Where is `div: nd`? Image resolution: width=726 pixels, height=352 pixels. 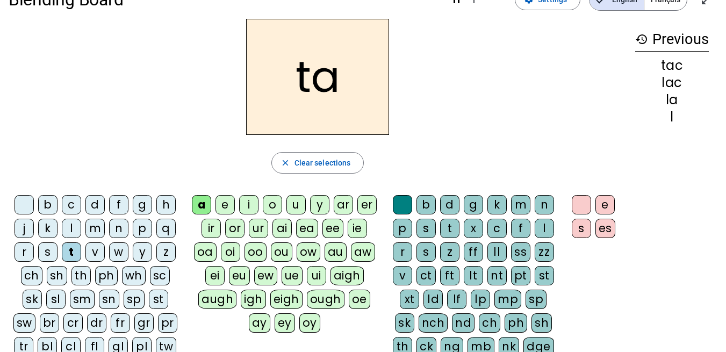 div: nd is located at coordinates (463, 323).